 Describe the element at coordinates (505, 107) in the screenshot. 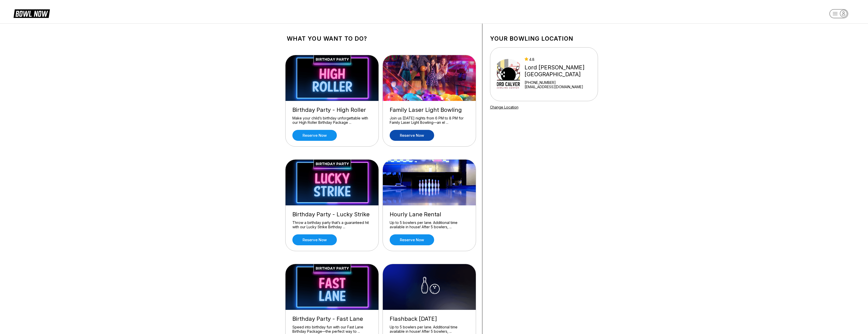

I see `a: Change Location` at that location.